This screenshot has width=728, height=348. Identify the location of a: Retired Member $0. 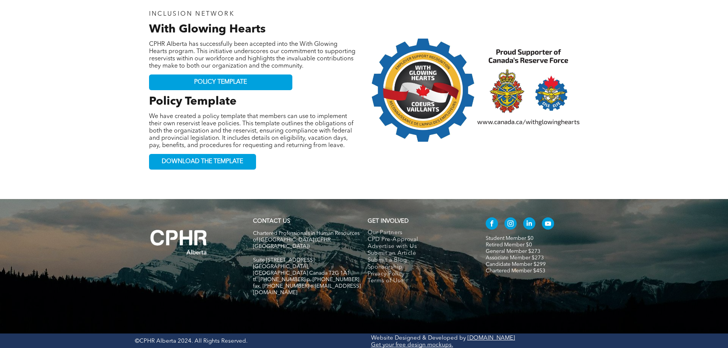
(508, 245).